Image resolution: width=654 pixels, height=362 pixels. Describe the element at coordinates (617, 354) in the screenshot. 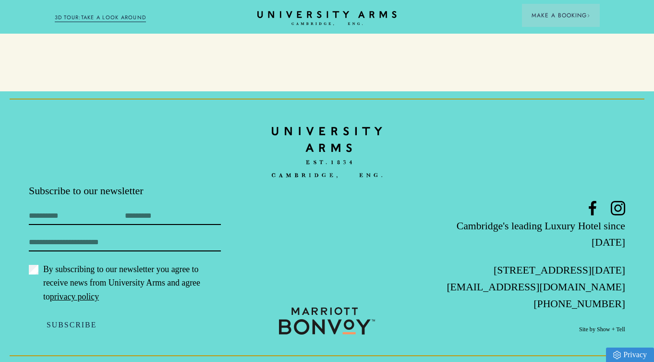

I see `img: Privacy` at that location.